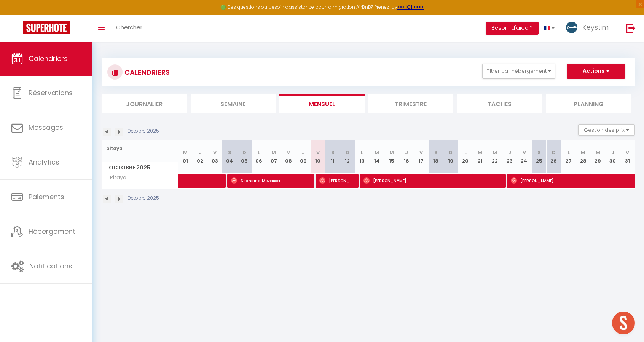 This screenshot has height=342, width=644. I want to click on th: 11, so click(333, 157).